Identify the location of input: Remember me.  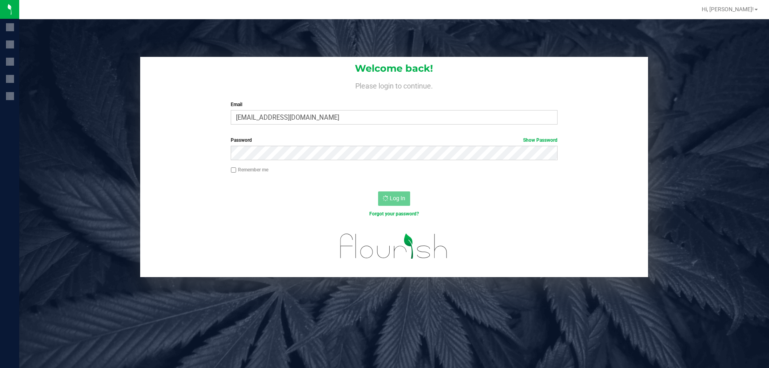
(234, 170).